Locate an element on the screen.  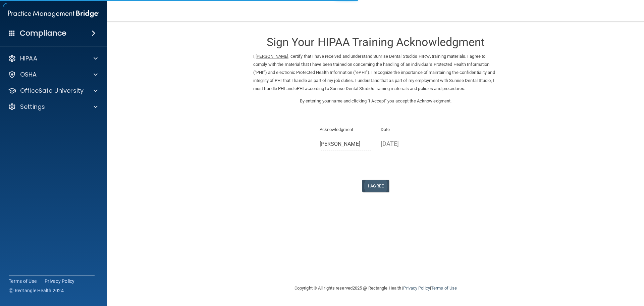
p: OSHA is located at coordinates (29, 75).